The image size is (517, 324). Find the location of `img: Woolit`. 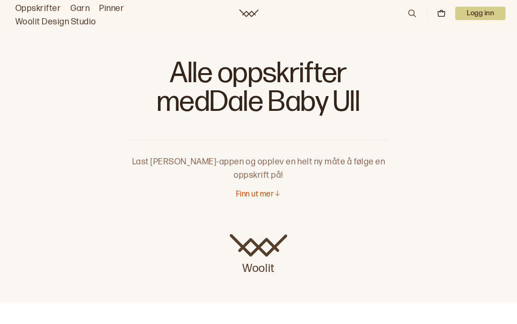

img: Woolit is located at coordinates (258, 246).